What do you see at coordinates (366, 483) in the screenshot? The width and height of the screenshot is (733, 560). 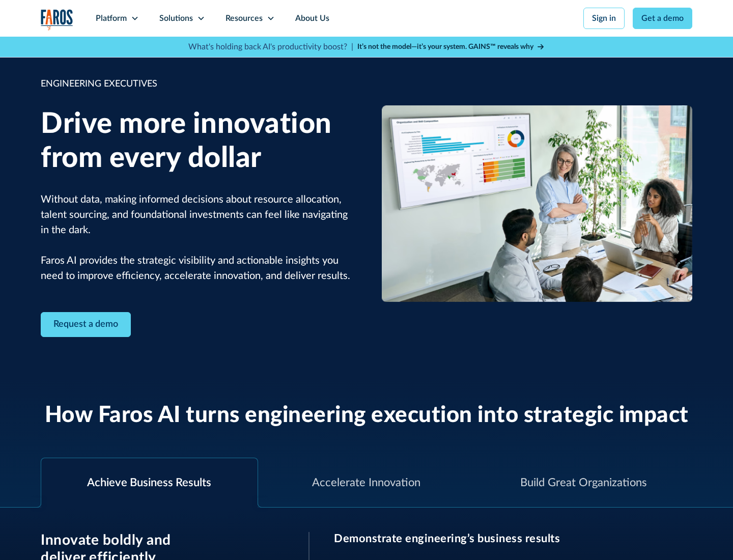 I see `div: Accelerate Innovation` at bounding box center [366, 483].